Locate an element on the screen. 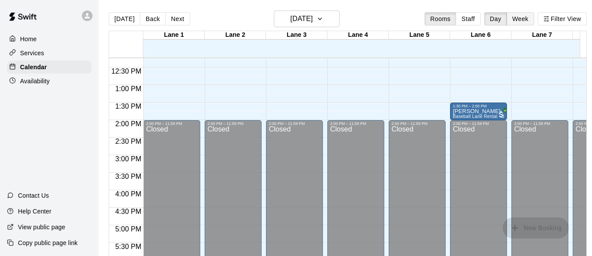  button: Week is located at coordinates (520, 19).